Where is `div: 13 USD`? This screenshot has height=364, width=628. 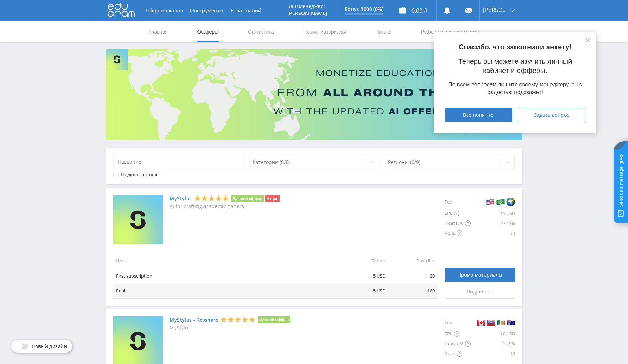 div: 13 USD is located at coordinates (493, 213).